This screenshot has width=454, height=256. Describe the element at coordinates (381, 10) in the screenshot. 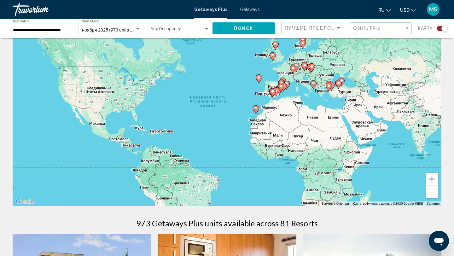

I see `span: ru` at that location.